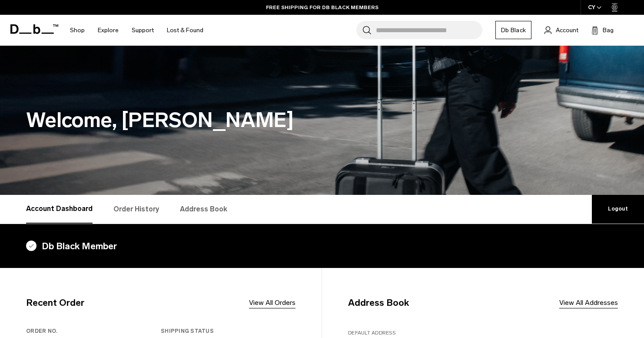 The image size is (644, 338). What do you see at coordinates (59, 209) in the screenshot?
I see `a: Account Dashboard` at bounding box center [59, 209].